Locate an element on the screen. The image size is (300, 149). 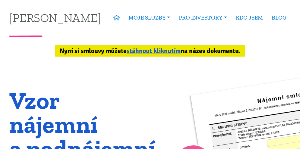
a: KDO JSEM is located at coordinates (249, 18).